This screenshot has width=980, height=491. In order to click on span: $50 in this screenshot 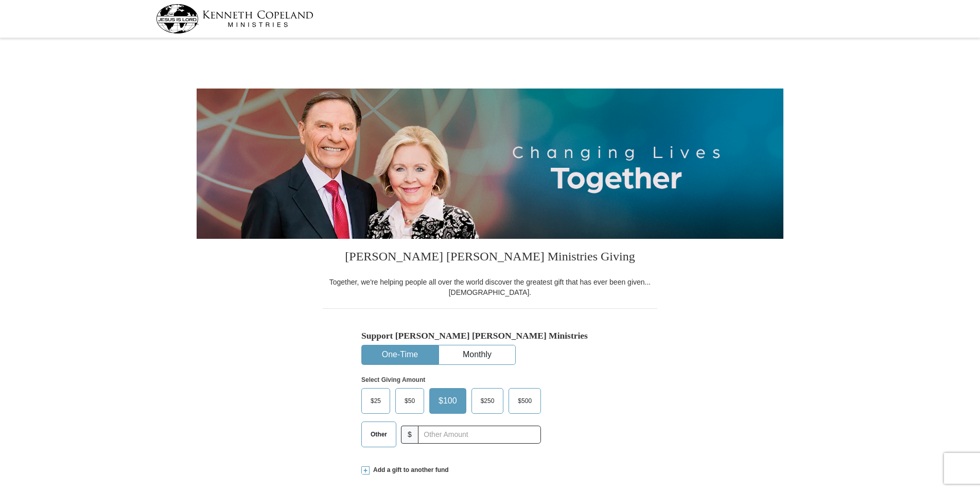, I will do `click(410, 401)`.